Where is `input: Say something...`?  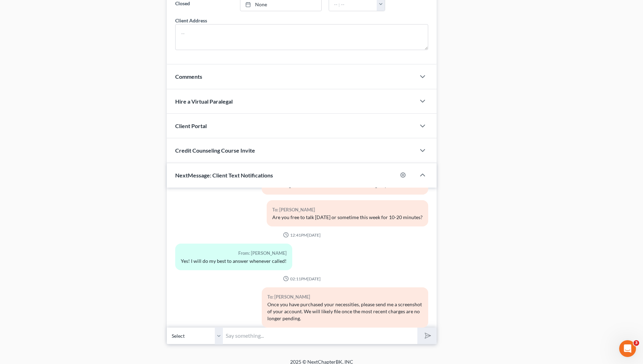 input: Say something... is located at coordinates (320, 336).